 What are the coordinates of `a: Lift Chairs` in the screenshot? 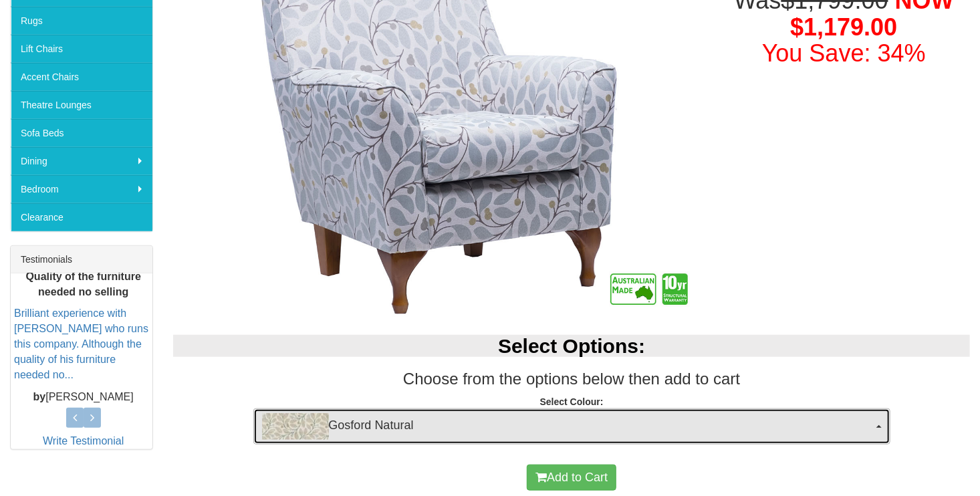 It's located at (82, 49).